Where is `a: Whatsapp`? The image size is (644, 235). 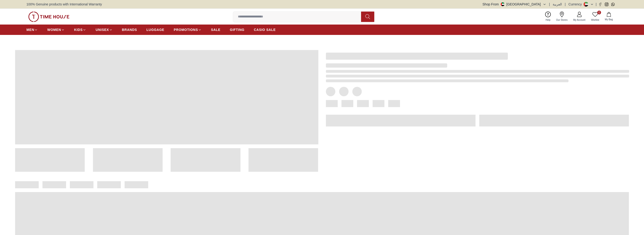
a: Whatsapp is located at coordinates (613, 4).